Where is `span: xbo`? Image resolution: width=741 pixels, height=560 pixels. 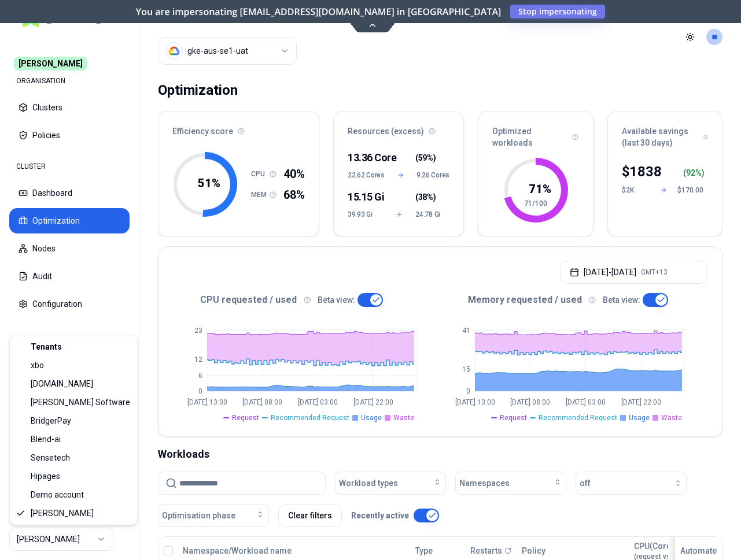 span: xbo is located at coordinates (37, 365).